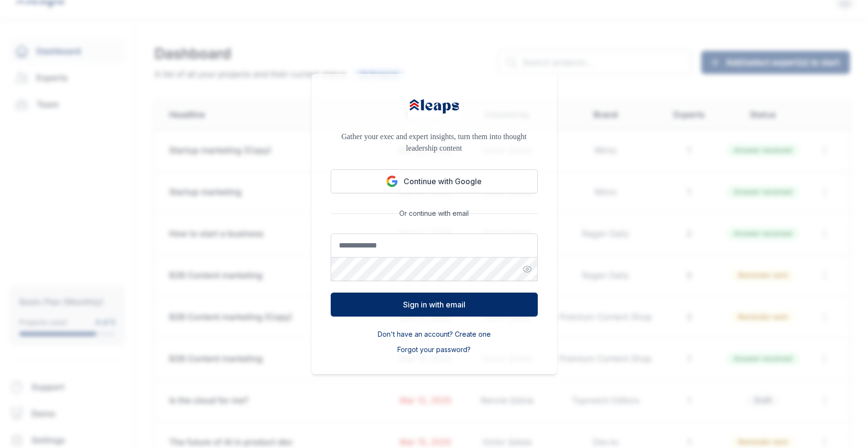 This screenshot has height=448, width=868. Describe the element at coordinates (434, 349) in the screenshot. I see `button: Forgot your password?` at that location.